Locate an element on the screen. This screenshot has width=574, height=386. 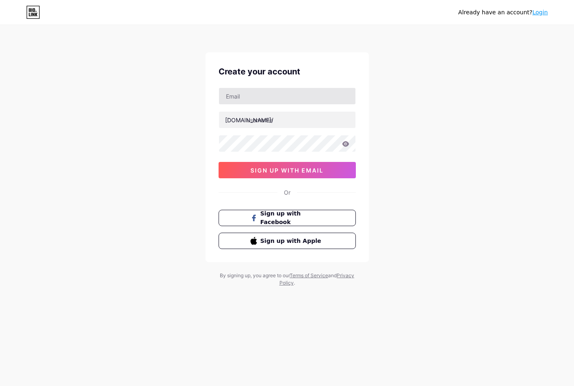
span: Sign up with Facebook is located at coordinates (292, 218).